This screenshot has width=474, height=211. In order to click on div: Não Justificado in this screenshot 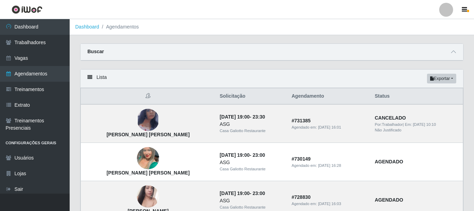, I will do `click(416, 130)`.